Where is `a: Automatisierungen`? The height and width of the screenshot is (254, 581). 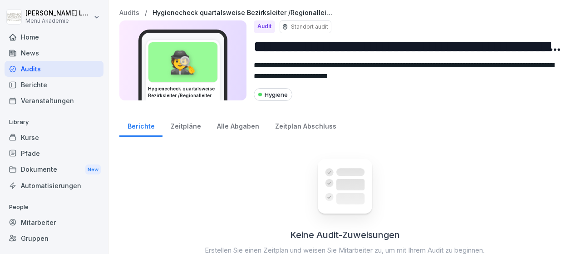
a: Automatisierungen is located at coordinates (54, 185).